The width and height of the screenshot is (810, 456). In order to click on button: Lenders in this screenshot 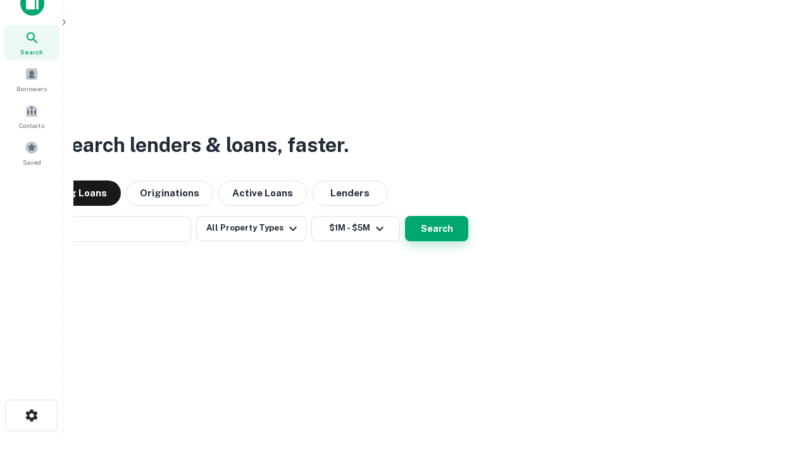, I will do `click(350, 193)`.